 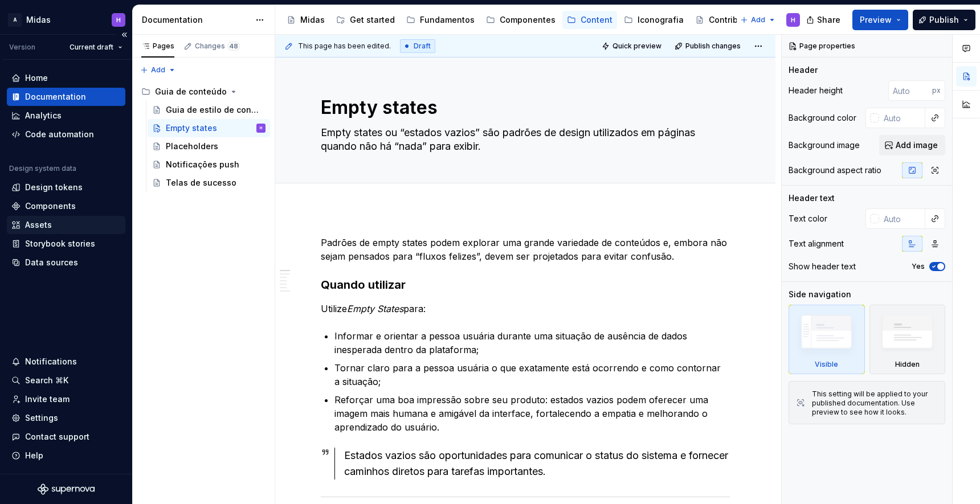 What do you see at coordinates (632, 46) in the screenshot?
I see `button: Quick preview` at bounding box center [632, 46].